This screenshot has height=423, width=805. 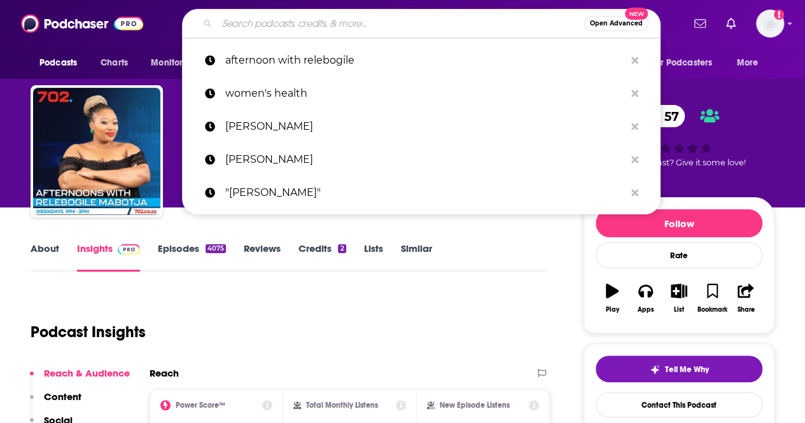 What do you see at coordinates (616, 24) in the screenshot?
I see `button: Open AdvancedNew` at bounding box center [616, 24].